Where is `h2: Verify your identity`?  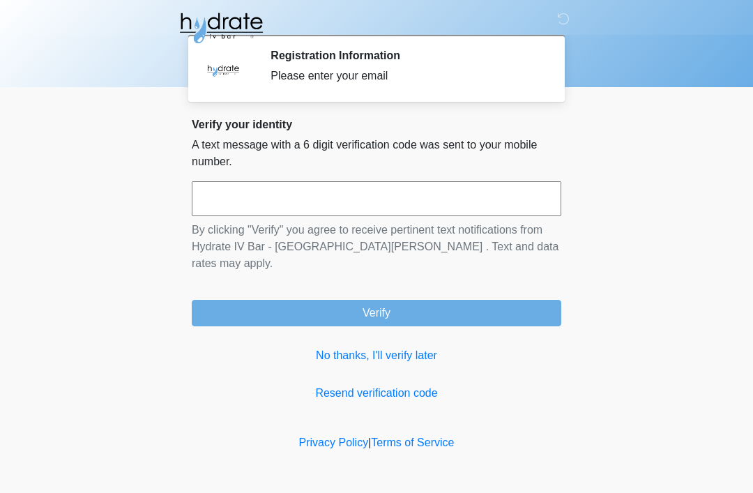 h2: Verify your identity is located at coordinates (376, 124).